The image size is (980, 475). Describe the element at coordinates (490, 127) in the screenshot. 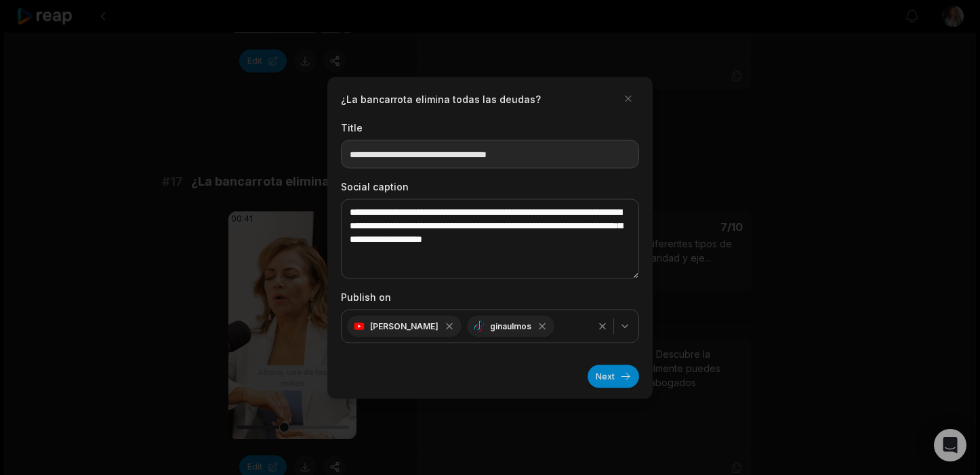

I see `label: Title` at that location.